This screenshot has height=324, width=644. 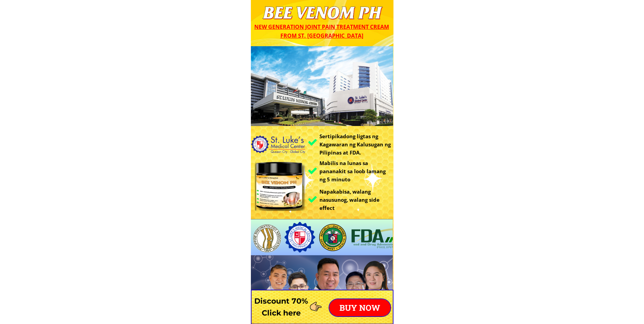 What do you see at coordinates (357, 144) in the screenshot?
I see `h3: Sertipikadong ligtas ng Kagawaran ng Kalusugan ng Pilipinas at FDA.` at bounding box center [357, 144].